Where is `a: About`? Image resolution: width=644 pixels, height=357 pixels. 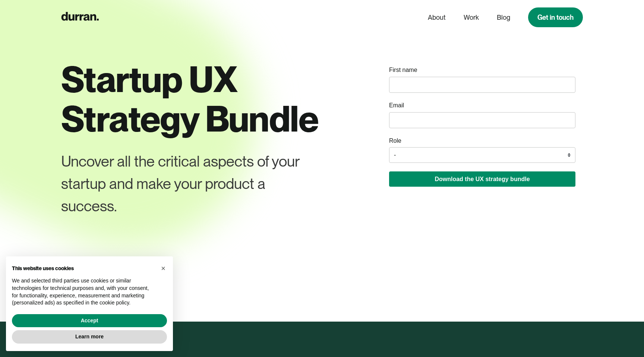
a: About is located at coordinates (437, 18).